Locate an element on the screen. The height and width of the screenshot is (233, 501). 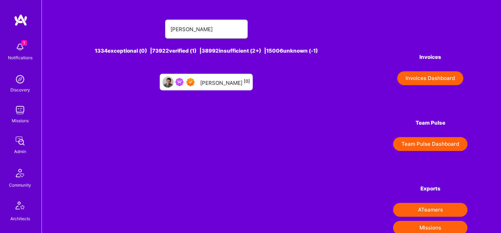
a: Team Pulse Dashboard is located at coordinates (430, 144).